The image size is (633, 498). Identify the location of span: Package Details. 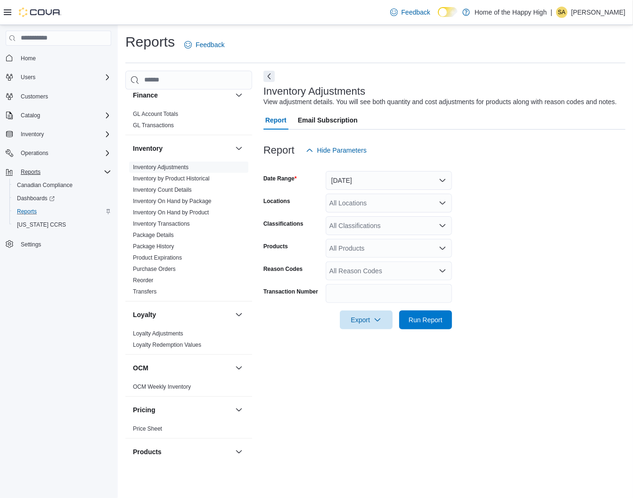
(153, 235).